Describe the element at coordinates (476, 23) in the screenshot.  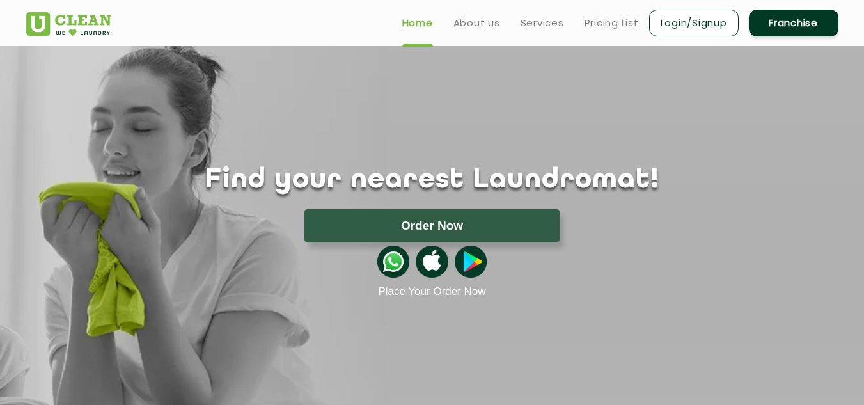
I see `a: About us` at that location.